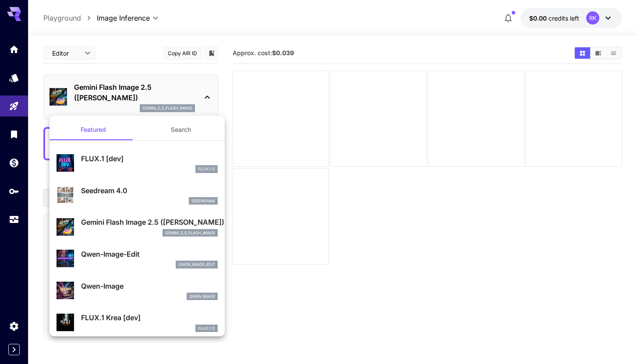  Describe the element at coordinates (181, 130) in the screenshot. I see `button: Search` at that location.